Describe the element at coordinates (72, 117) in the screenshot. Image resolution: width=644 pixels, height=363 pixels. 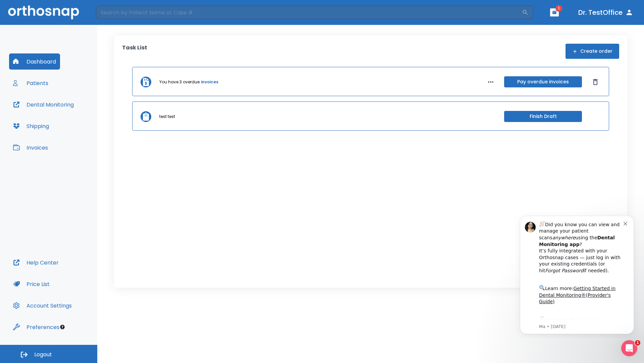
I see `p: Message from Ma, sent 8w ago` at that location.